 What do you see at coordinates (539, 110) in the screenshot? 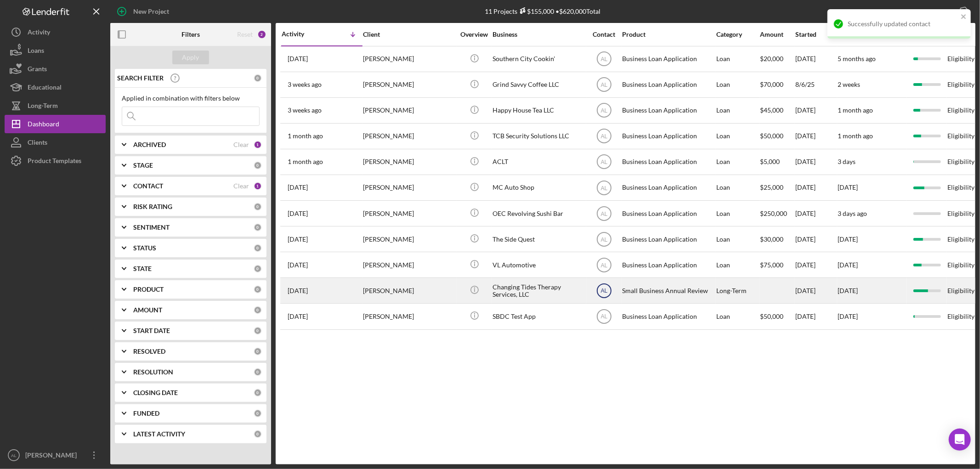
I see `div: Happy House Tea LLC` at bounding box center [539, 110].